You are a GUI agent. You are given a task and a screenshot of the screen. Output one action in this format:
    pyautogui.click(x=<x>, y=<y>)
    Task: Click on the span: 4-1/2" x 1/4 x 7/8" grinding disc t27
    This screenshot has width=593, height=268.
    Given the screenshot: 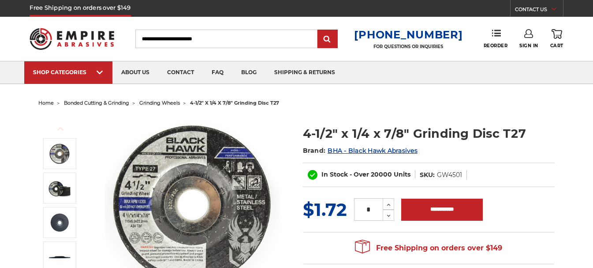 What is the action you would take?
    pyautogui.click(x=235, y=103)
    